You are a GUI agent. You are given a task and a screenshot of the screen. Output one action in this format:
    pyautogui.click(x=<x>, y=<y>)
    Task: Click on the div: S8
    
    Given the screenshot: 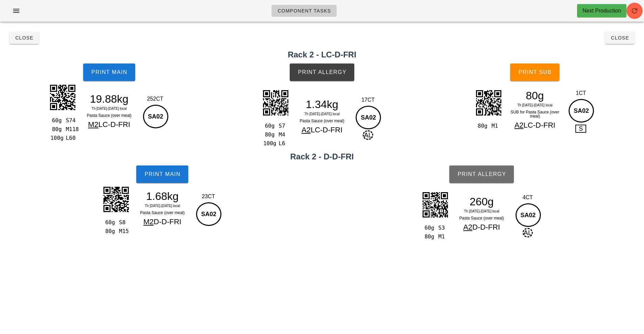 What is the action you would take?
    pyautogui.click(x=123, y=223)
    